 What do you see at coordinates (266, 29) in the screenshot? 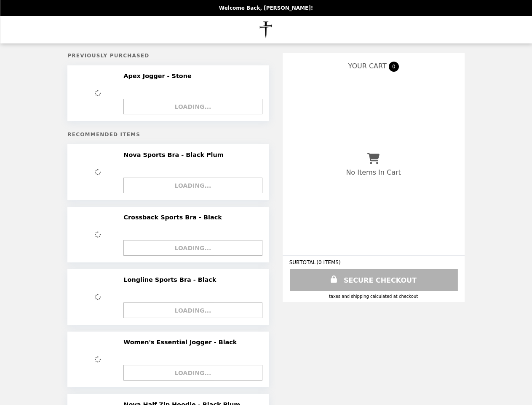
I see `img: Brand Logo` at bounding box center [266, 29].